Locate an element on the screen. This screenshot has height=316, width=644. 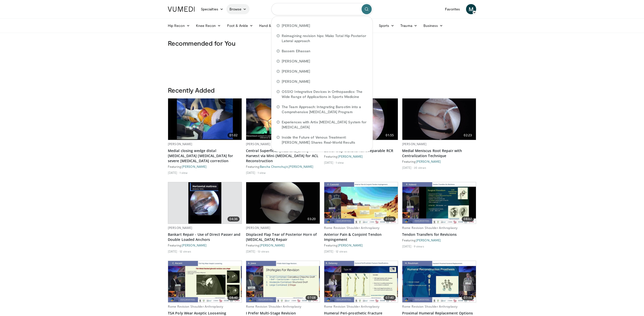
a: 07:08 is located at coordinates (283, 281).